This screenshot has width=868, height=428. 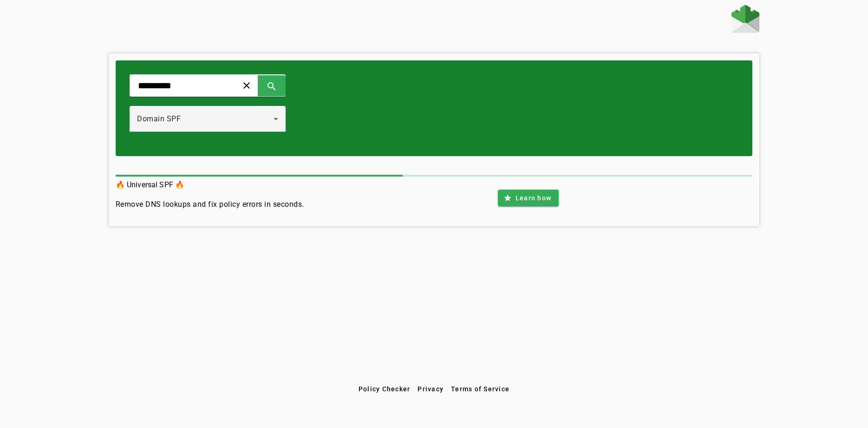 What do you see at coordinates (210, 204) in the screenshot?
I see `h4: Remove DNS lookups and fix policy errors in seconds.` at bounding box center [210, 204].